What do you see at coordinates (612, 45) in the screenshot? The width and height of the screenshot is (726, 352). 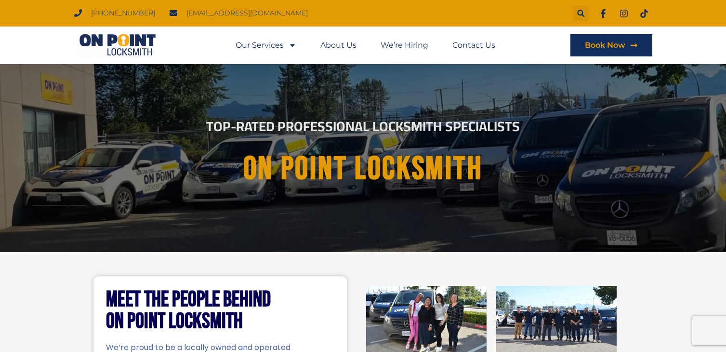 I see `a: Book Now` at bounding box center [612, 45].